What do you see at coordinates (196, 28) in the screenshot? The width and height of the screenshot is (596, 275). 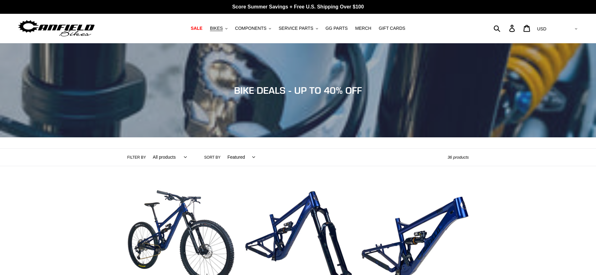 I see `span: SALE` at bounding box center [196, 28].